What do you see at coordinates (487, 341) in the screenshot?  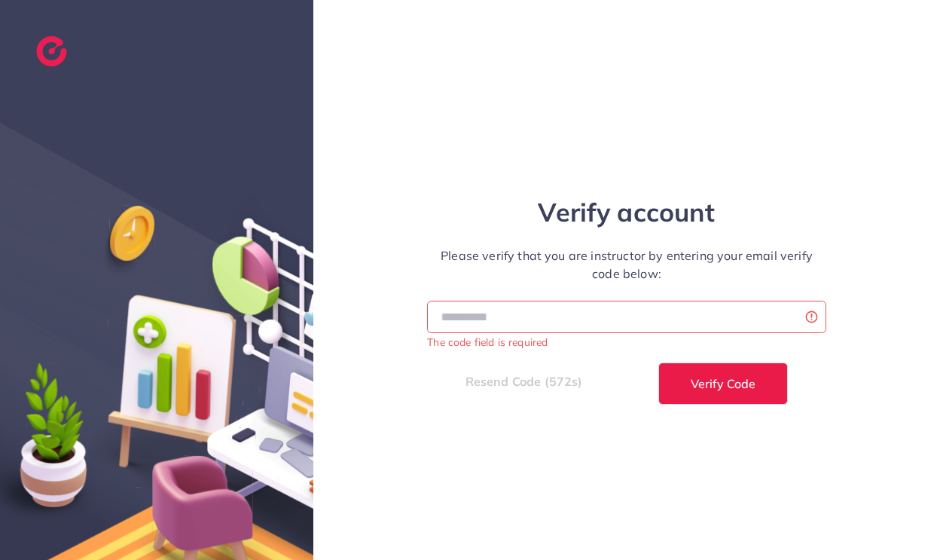 I see `small: The code field is required` at bounding box center [487, 341].